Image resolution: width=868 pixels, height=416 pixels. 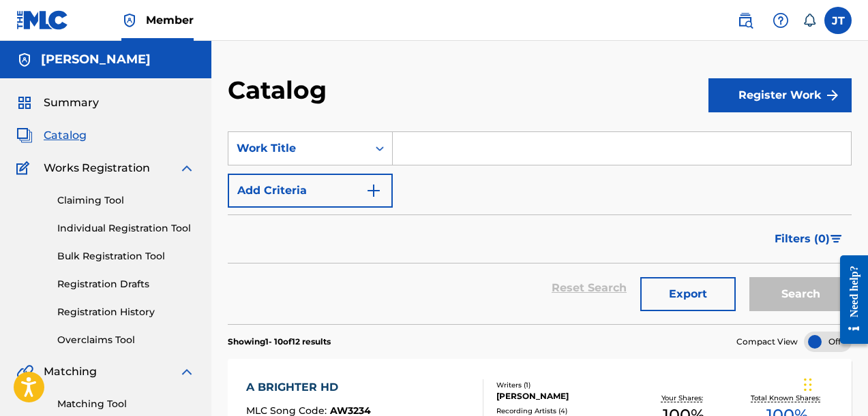 I want to click on a: Registration History, so click(x=126, y=312).